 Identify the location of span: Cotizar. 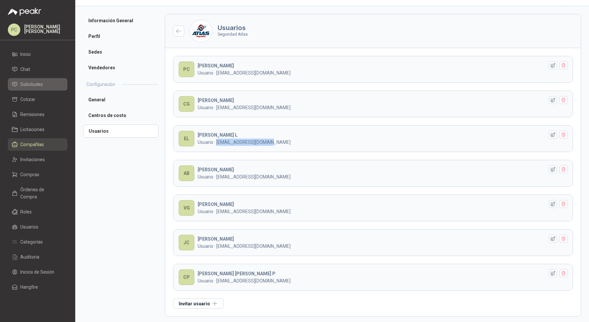
(28, 100).